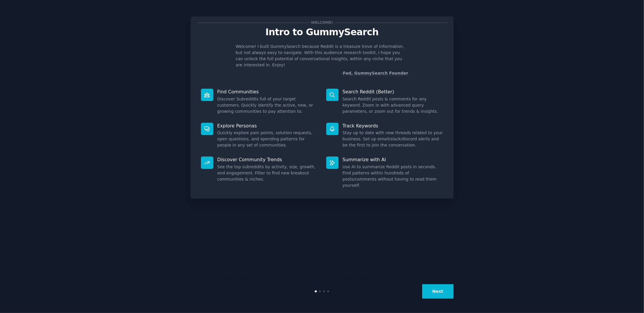 This screenshot has height=313, width=644. I want to click on p: Track Keywords, so click(393, 126).